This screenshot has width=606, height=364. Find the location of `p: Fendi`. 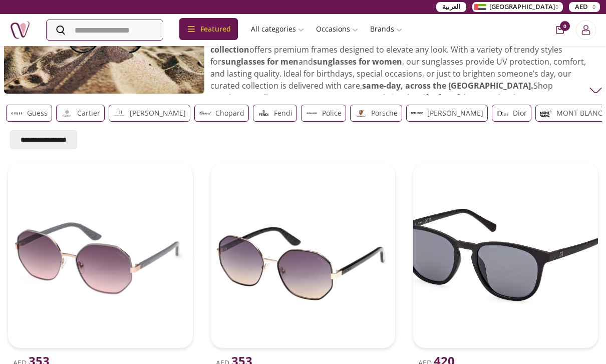

p: Fendi is located at coordinates (283, 113).